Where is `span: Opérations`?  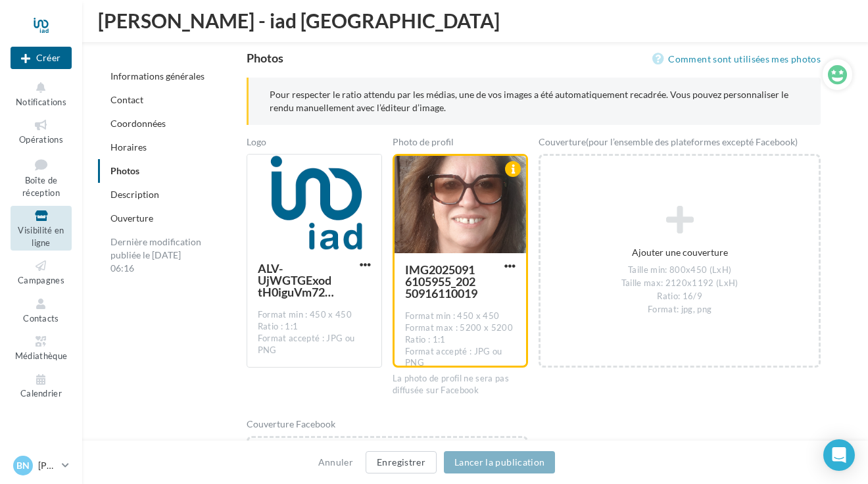
span: Opérations is located at coordinates (41, 139).